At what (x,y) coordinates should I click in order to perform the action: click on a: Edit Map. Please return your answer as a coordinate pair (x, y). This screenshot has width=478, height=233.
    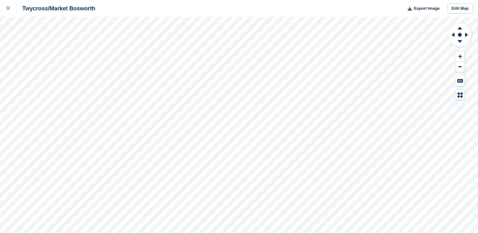
    Looking at the image, I should click on (460, 8).